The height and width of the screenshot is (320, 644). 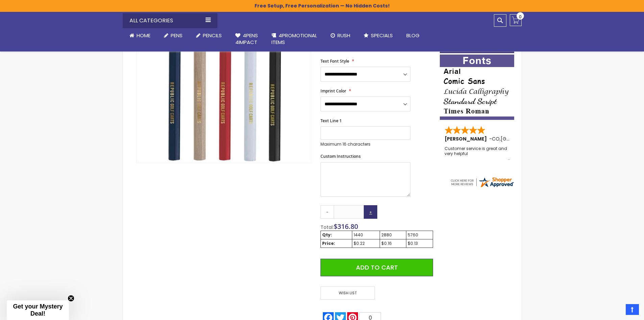 What do you see at coordinates (177, 35) in the screenshot?
I see `span: Pens` at bounding box center [177, 35].